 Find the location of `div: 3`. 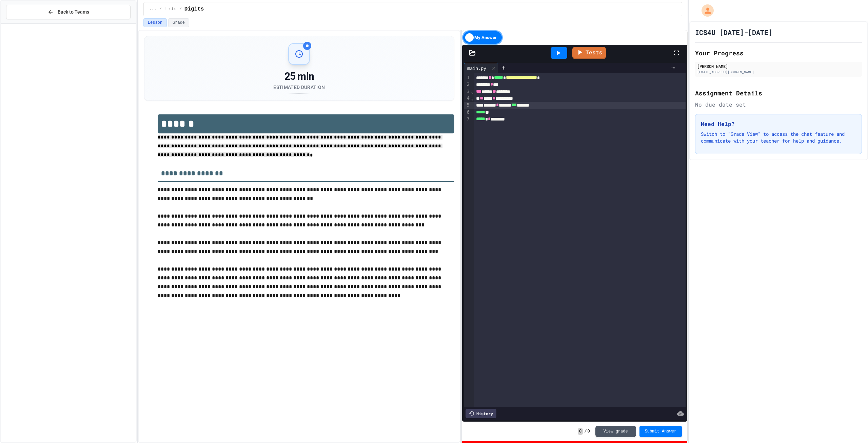

div: 3 is located at coordinates (467, 91).